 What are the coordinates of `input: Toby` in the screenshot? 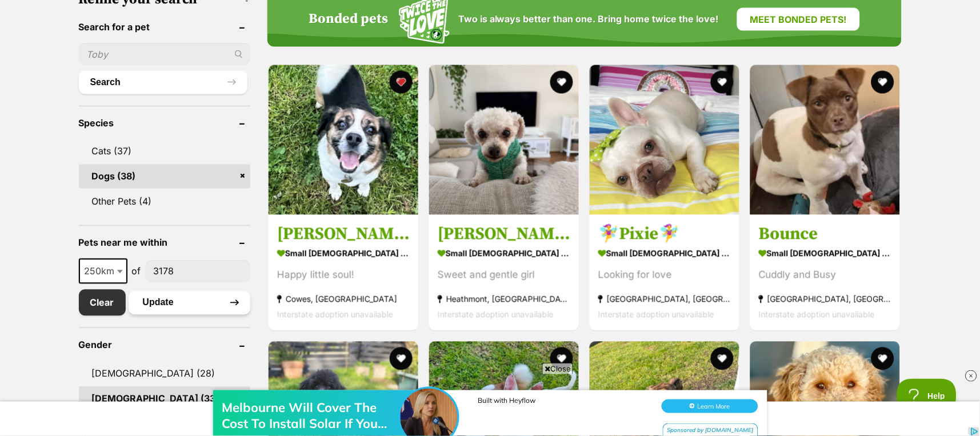 It's located at (165, 54).